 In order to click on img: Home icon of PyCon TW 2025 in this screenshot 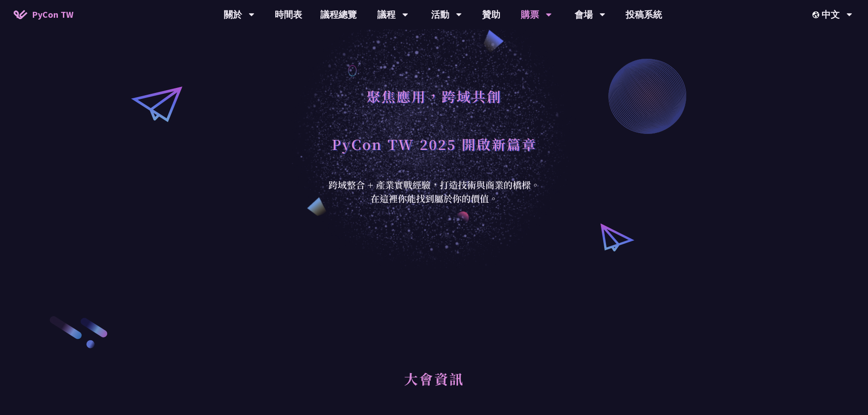, I will do `click(21, 15)`.